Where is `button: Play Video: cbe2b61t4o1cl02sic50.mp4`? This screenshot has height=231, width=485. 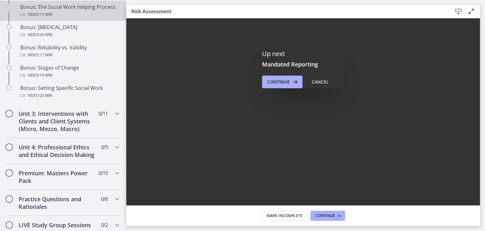
button: Play Video: cbe2b61t4o1cl02sic50.mp4 is located at coordinates (177, 11).